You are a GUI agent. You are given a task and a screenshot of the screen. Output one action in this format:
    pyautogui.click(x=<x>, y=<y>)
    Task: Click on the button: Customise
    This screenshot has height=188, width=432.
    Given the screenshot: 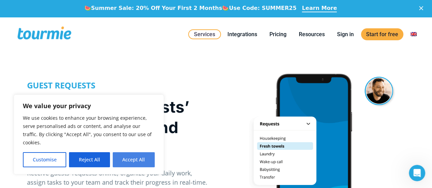 What is the action you would take?
    pyautogui.click(x=44, y=160)
    